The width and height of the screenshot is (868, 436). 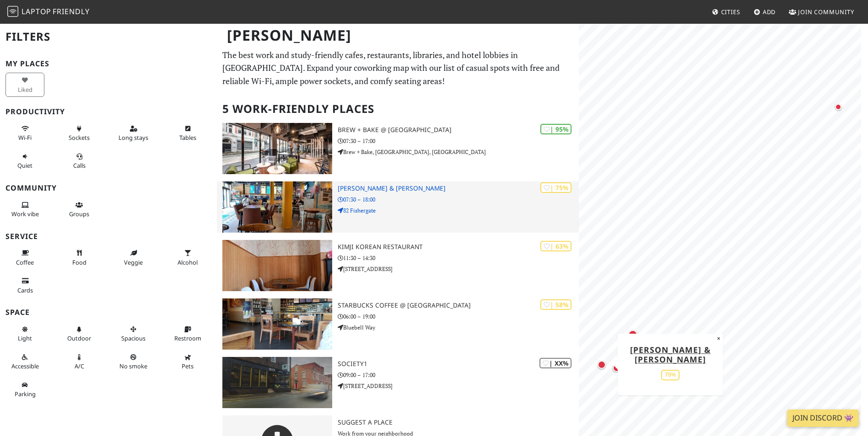 I want to click on img: Society1, so click(x=277, y=383).